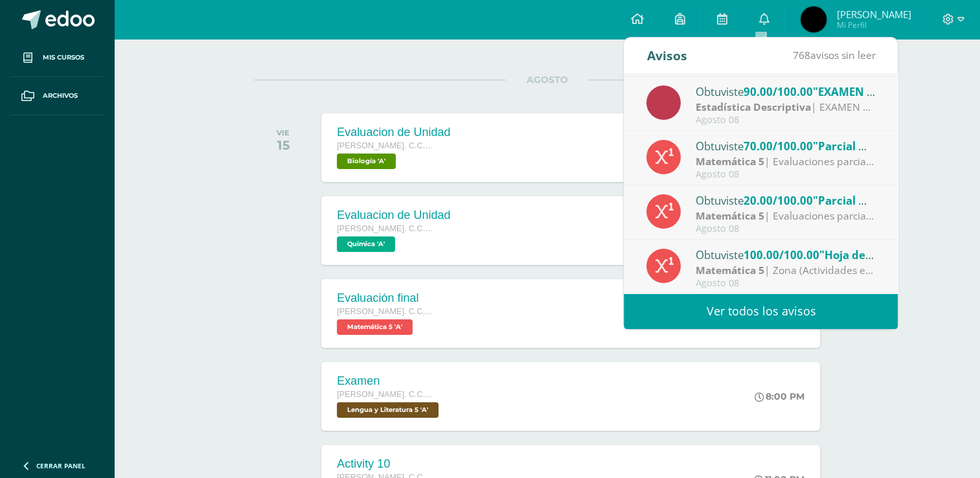  I want to click on a: Ver todos los avisos, so click(761, 311).